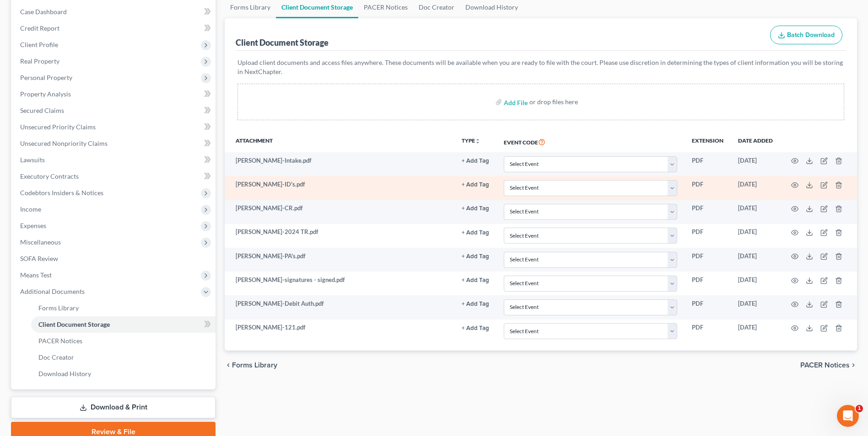 The width and height of the screenshot is (868, 436). Describe the element at coordinates (65, 374) in the screenshot. I see `span: Download History` at that location.